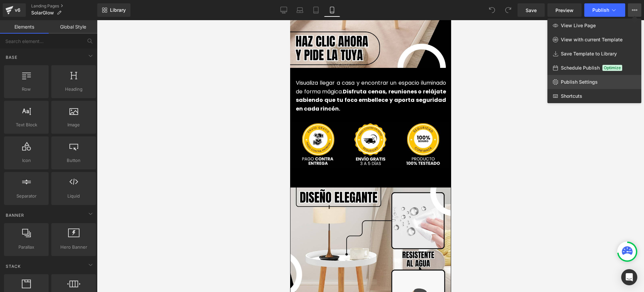 The height and width of the screenshot is (292, 644). I want to click on button: View Live PageView with current TemplateSave Template to LibrarySchedule PublishOptimizePublish S..., so click(634, 10).